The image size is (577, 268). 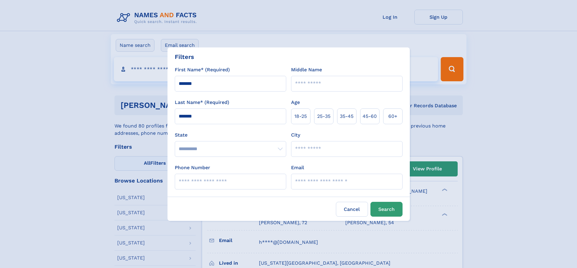 I want to click on label: Age, so click(x=295, y=103).